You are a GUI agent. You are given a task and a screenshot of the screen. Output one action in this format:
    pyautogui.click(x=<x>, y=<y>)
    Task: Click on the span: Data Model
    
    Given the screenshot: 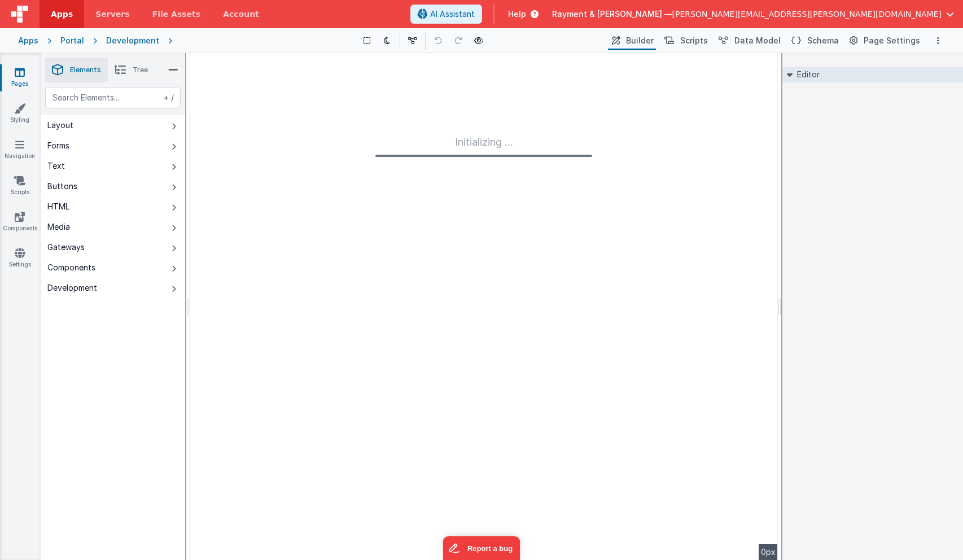 What is the action you would take?
    pyautogui.click(x=758, y=41)
    